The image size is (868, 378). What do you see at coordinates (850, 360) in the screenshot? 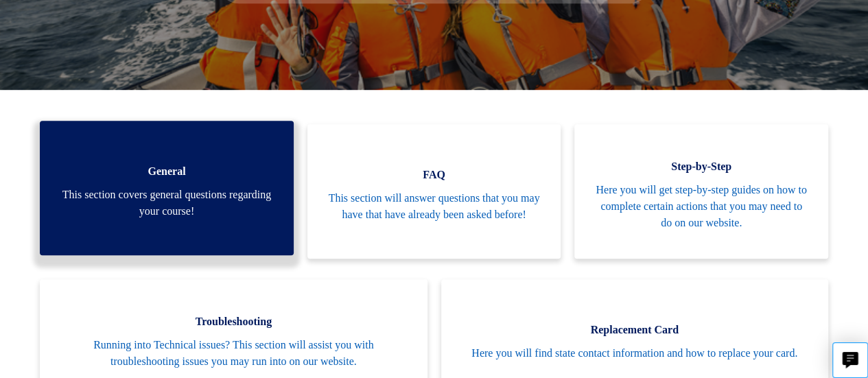
I see `button: Live chat` at bounding box center [850, 360].